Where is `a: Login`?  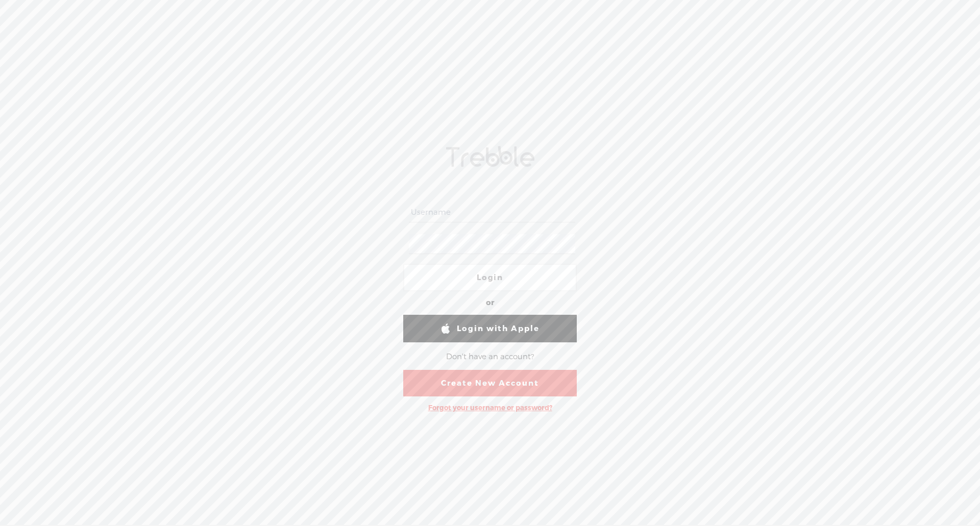
a: Login is located at coordinates (490, 278).